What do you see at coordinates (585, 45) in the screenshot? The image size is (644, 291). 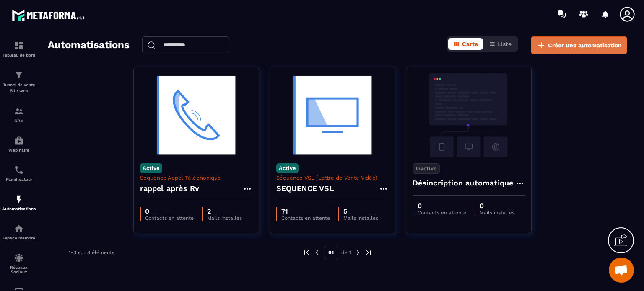 I see `span: Créer une automatisation` at bounding box center [585, 45].